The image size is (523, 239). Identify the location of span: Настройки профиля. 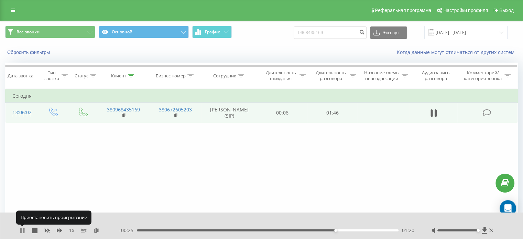
(465, 10).